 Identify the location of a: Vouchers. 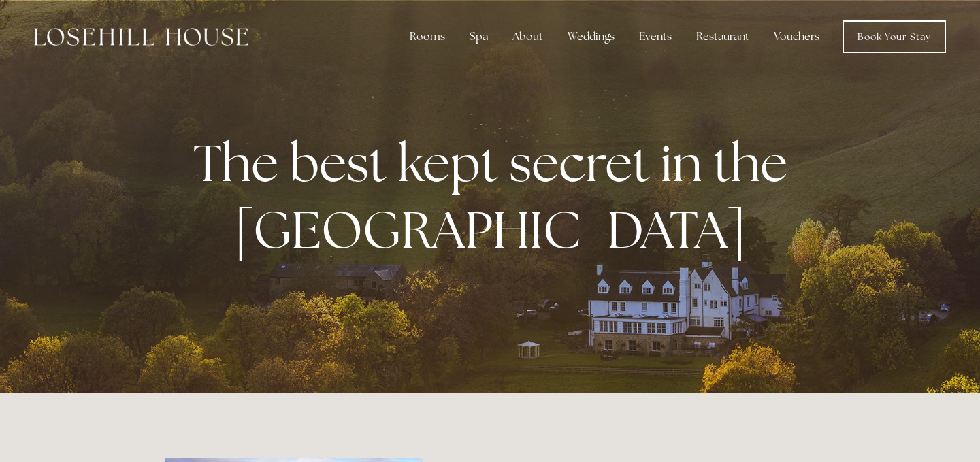
(797, 37).